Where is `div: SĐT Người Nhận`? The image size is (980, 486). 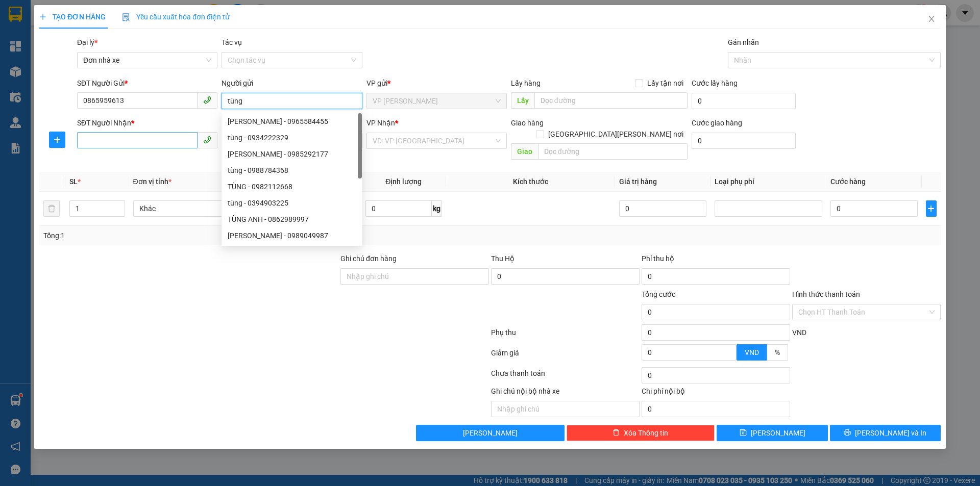 div: SĐT Người Nhận is located at coordinates (147, 123).